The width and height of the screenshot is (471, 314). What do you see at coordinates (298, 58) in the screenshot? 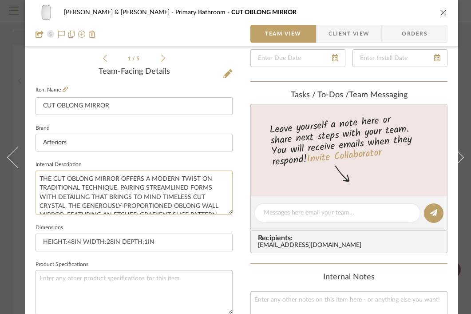
I see `input: Enter Due Date` at bounding box center [298, 58].